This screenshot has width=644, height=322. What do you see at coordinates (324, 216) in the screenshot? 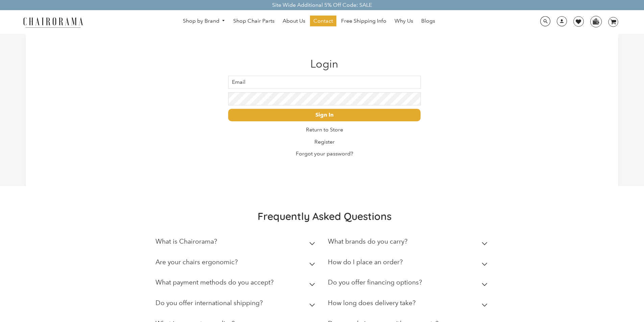
I see `h2: Frequently Asked Questions` at bounding box center [324, 216].